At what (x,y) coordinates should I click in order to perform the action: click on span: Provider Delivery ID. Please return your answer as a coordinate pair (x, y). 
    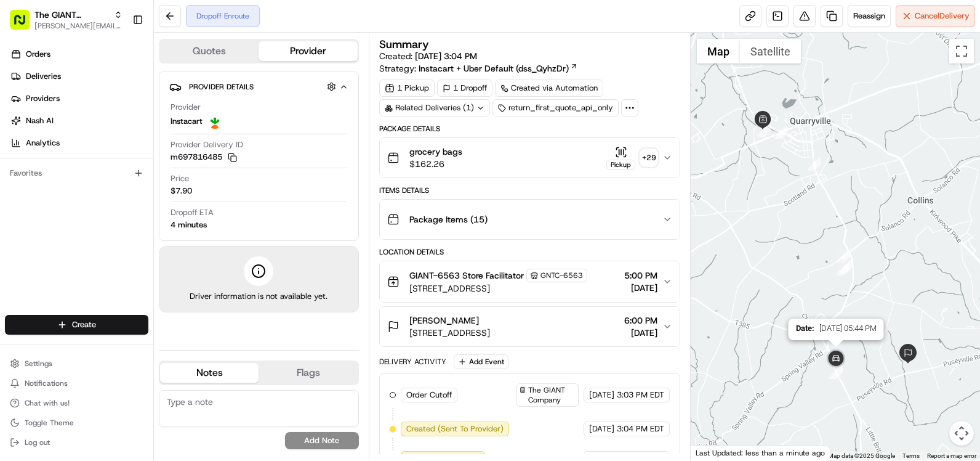
    Looking at the image, I should click on (207, 145).